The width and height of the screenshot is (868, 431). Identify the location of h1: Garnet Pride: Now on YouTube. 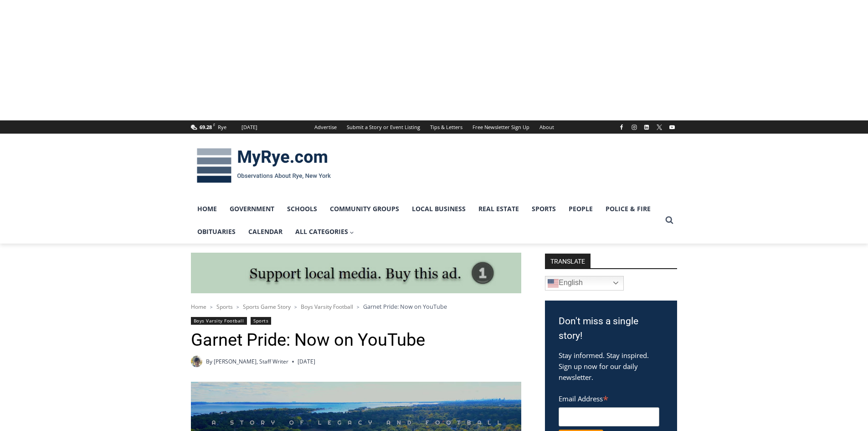
(355, 340).